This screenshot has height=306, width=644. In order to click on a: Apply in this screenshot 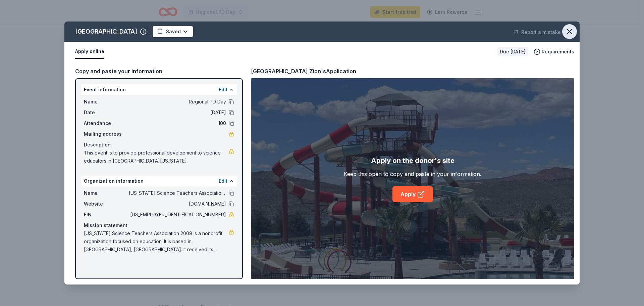, I will do `click(412, 194)`.